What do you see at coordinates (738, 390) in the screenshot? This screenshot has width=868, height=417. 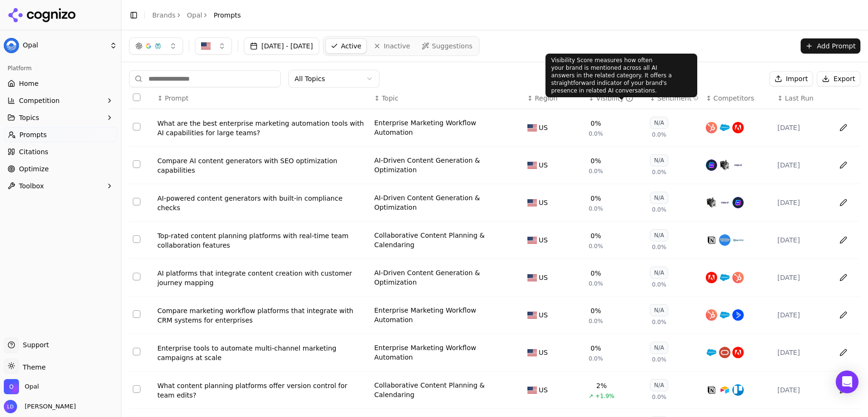 I see `img: trello` at bounding box center [738, 390].